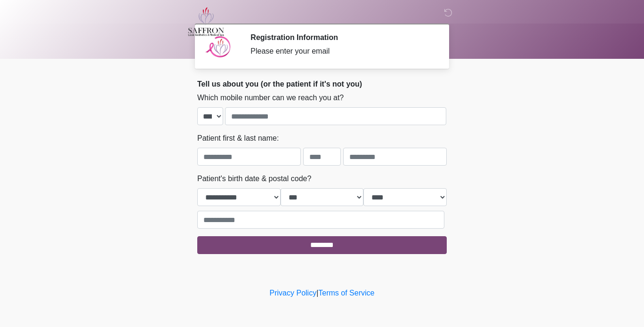  Describe the element at coordinates (218, 47) in the screenshot. I see `img: Agent Avatar` at that location.